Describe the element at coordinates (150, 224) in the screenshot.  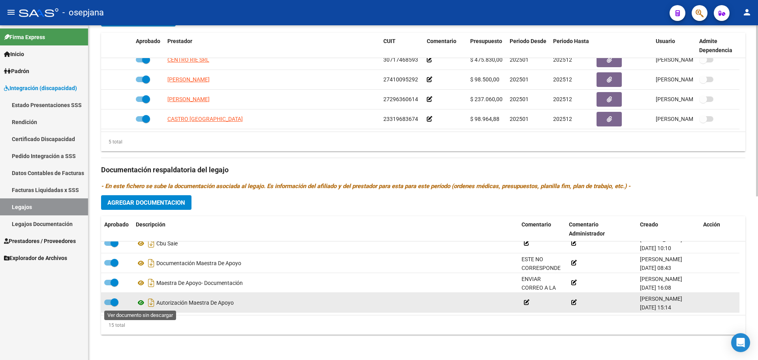
I see `span: Descripción` at that location.